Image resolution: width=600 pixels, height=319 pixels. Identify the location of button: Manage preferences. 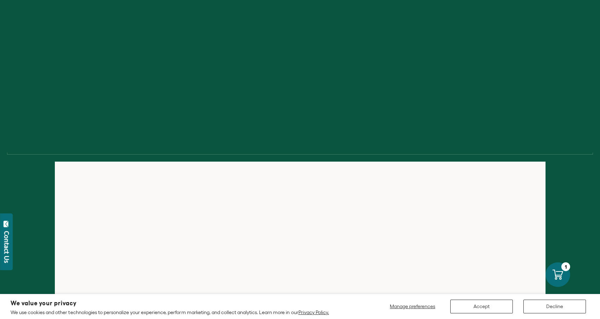
(413, 306).